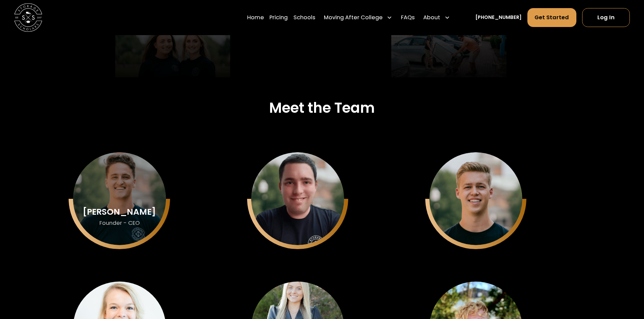  I want to click on img: Storage Scholars team members, so click(172, 45).